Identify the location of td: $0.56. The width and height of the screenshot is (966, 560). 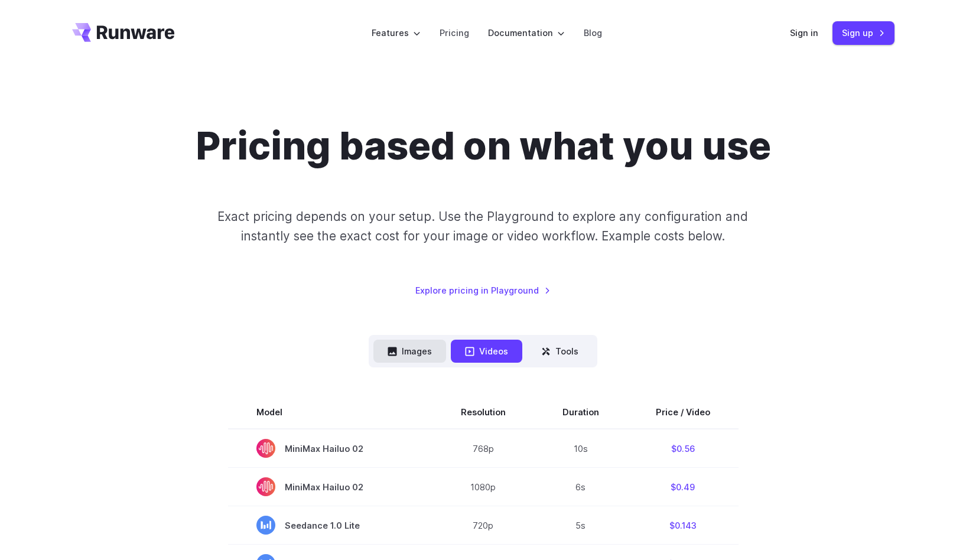
(683, 449).